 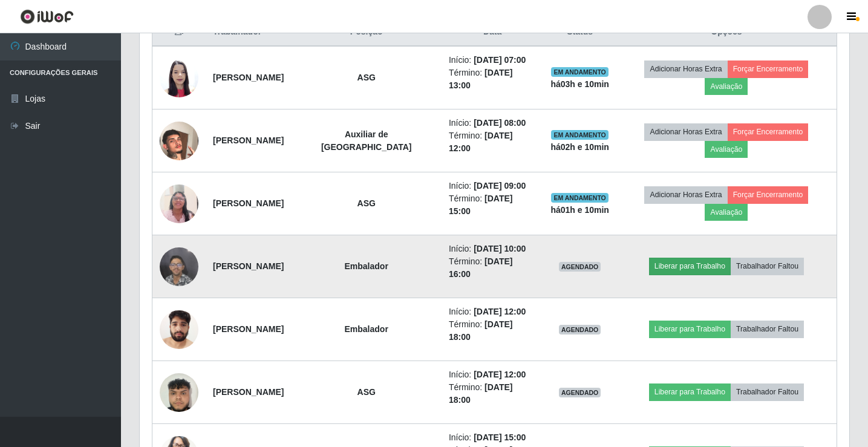 What do you see at coordinates (579, 147) in the screenshot?
I see `strong: há 02 h e 10 min` at bounding box center [579, 147].